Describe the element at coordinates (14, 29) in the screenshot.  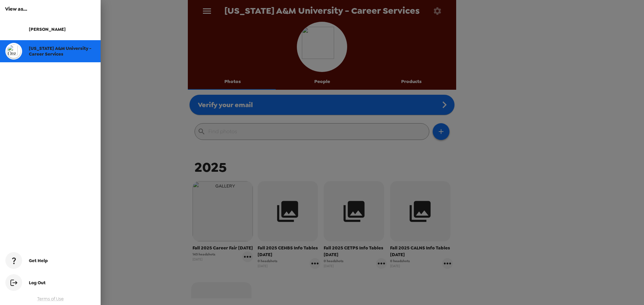
I see `img: userImage` at that location.